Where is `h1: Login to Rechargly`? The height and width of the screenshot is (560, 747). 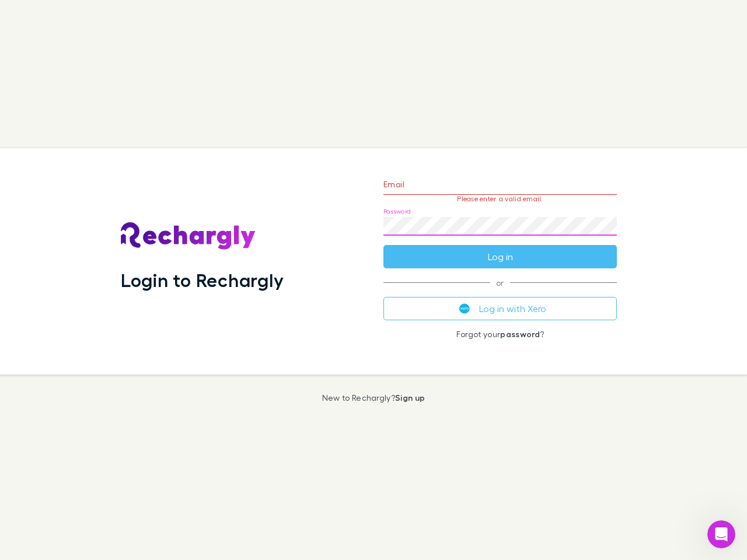 h1: Login to Rechargly is located at coordinates (202, 280).